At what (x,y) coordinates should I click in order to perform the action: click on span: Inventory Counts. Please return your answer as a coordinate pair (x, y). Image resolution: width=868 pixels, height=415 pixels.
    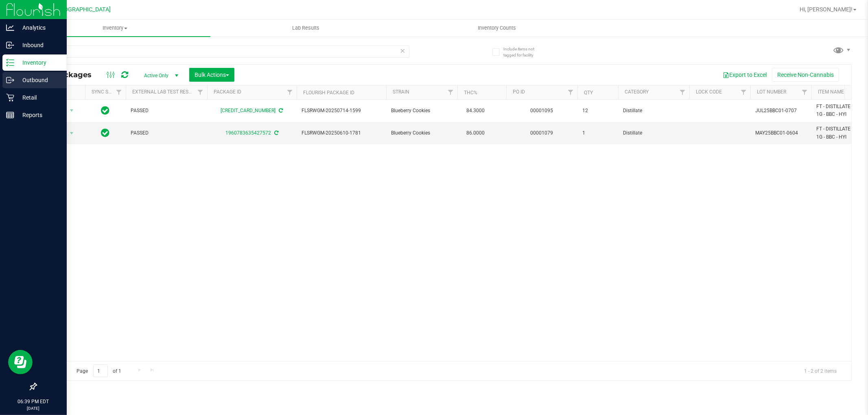
    Looking at the image, I should click on (497, 28).